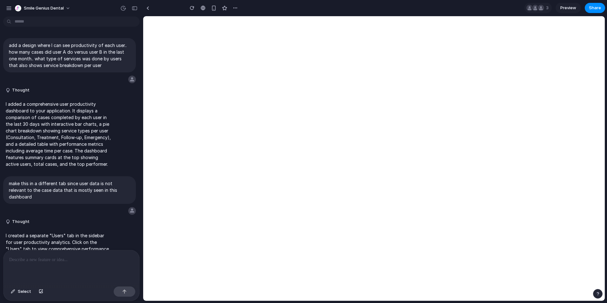  What do you see at coordinates (59, 134) in the screenshot?
I see `p: I added a comprehensive user productivity dashboard to your application. It displays a comparison...` at bounding box center [59, 134].